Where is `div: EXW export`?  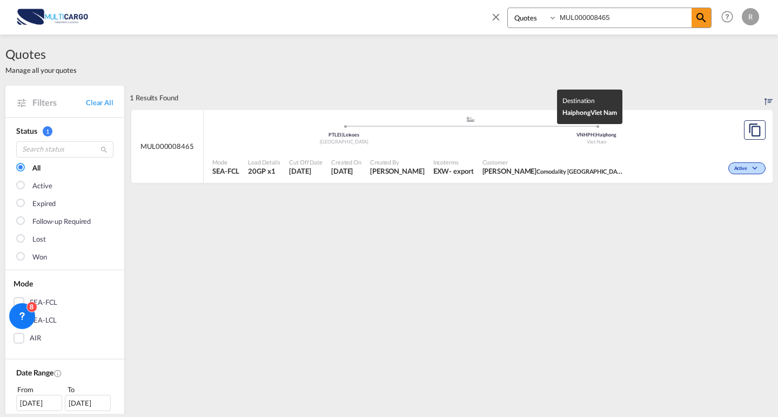 div: EXW export is located at coordinates (453, 171).